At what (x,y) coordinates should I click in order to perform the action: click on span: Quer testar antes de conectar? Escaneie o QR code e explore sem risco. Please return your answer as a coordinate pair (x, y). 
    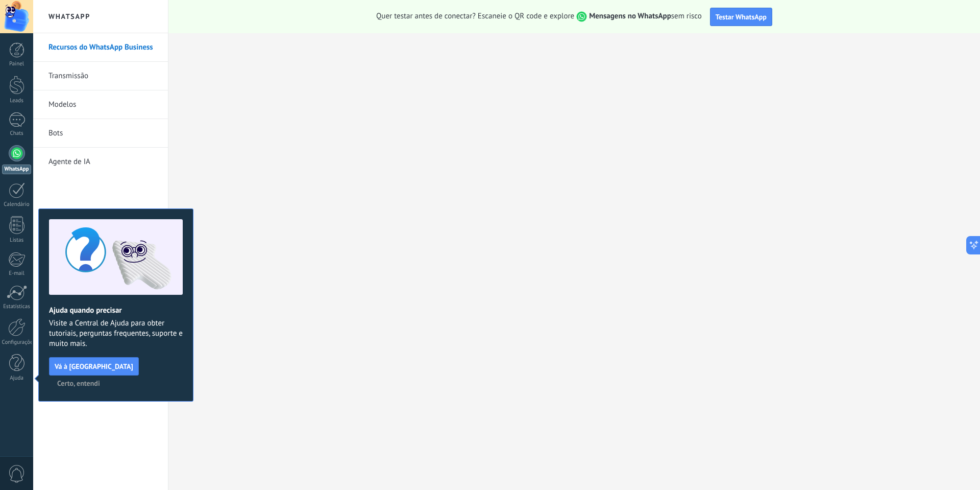
    Looking at the image, I should click on (539, 17).